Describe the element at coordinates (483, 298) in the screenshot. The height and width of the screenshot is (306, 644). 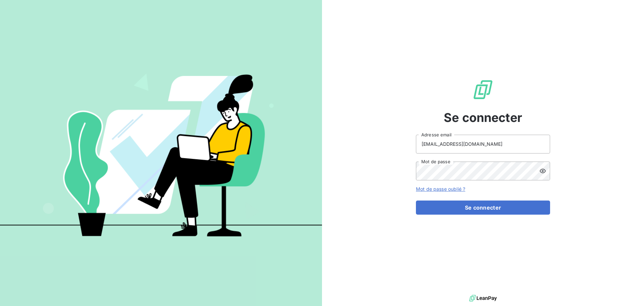
I see `img: logo` at that location.